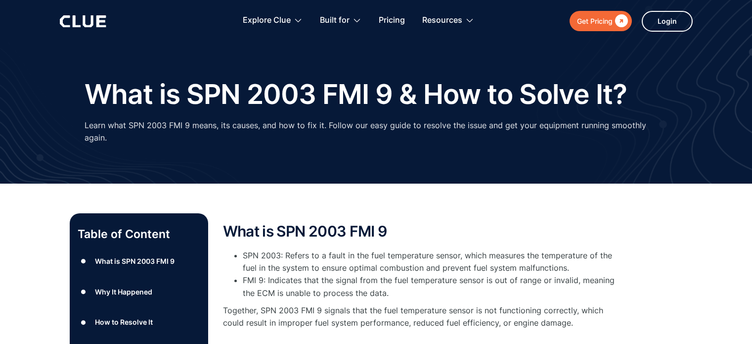  Describe the element at coordinates (139, 234) in the screenshot. I see `p: Table of Content` at that location.